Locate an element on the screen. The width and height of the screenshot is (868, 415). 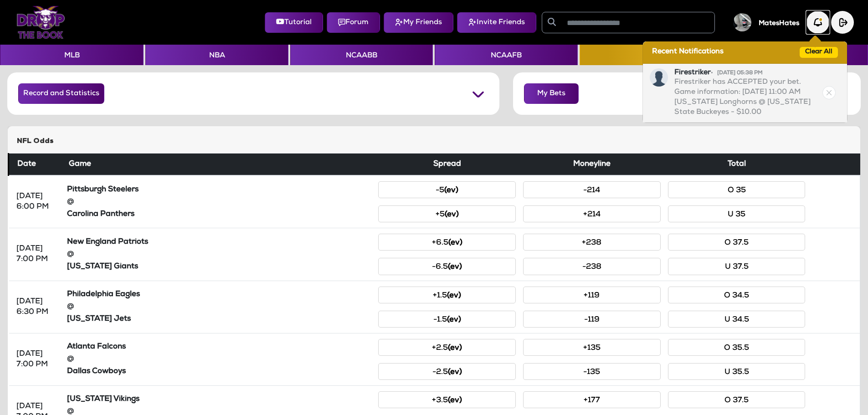
strong: Firestriker is located at coordinates (718, 73).